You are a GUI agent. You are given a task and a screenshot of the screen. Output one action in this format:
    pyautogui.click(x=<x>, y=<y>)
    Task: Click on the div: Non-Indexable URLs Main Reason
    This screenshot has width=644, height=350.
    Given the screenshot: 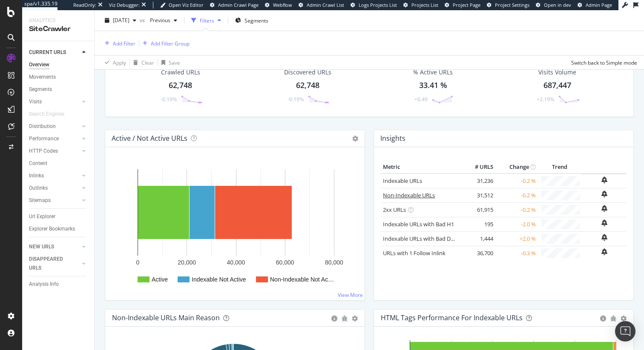 What is the action you would take?
    pyautogui.click(x=166, y=318)
    